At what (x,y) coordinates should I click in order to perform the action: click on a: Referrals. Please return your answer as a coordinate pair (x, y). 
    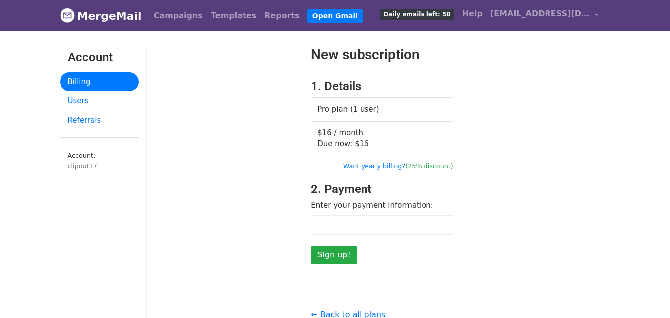
    Looking at the image, I should click on (99, 120).